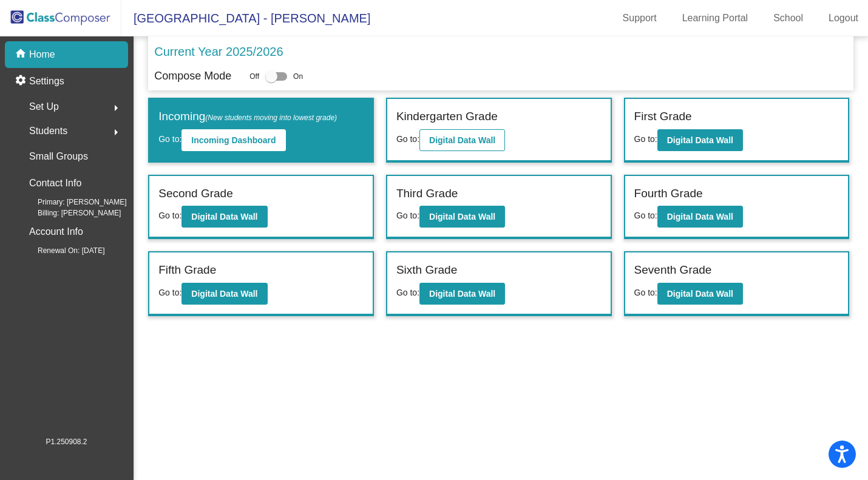  I want to click on a: Support, so click(640, 18).